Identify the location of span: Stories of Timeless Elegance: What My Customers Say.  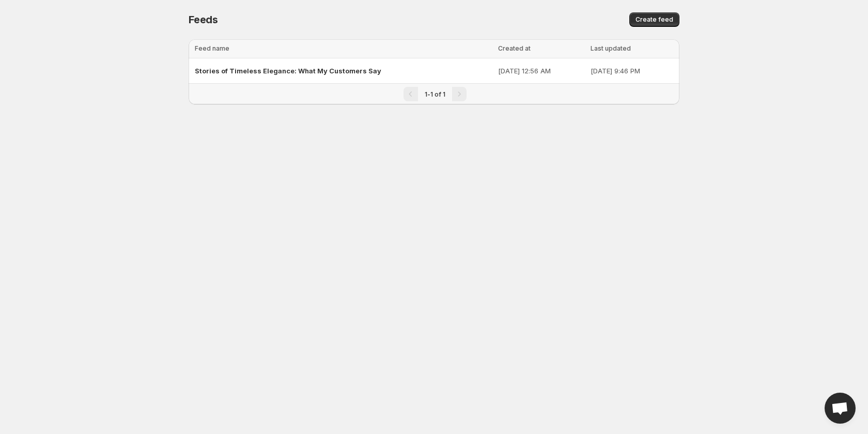
(288, 70).